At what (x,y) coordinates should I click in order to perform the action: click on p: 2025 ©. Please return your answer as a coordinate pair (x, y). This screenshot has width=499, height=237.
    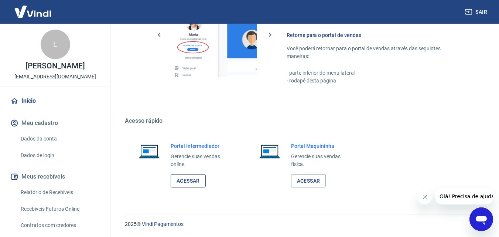
    Looking at the image, I should click on (303, 224).